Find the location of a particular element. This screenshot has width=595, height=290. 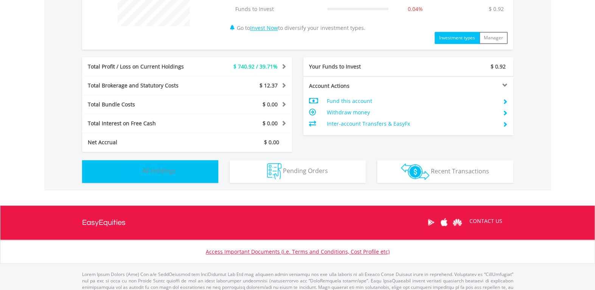

div: Total Brokerage and Statutory Costs is located at coordinates (143, 86).